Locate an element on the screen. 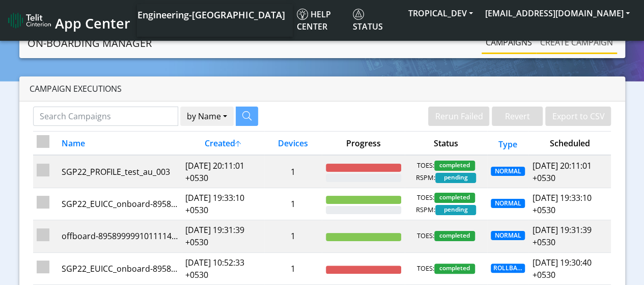 Image resolution: width=644 pixels, height=285 pixels. div: offboard-89589999910111149981_1 is located at coordinates (120, 236).